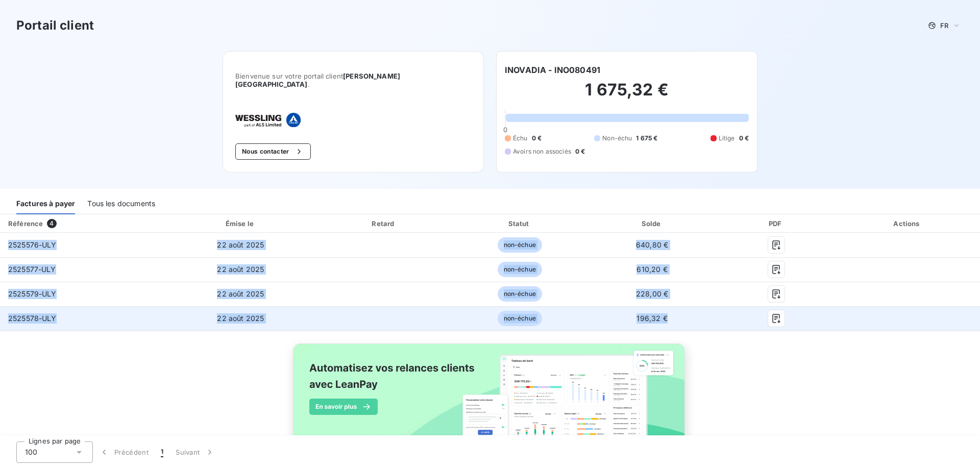  What do you see at coordinates (651, 318) in the screenshot?
I see `span: 196,32 €` at bounding box center [651, 318].